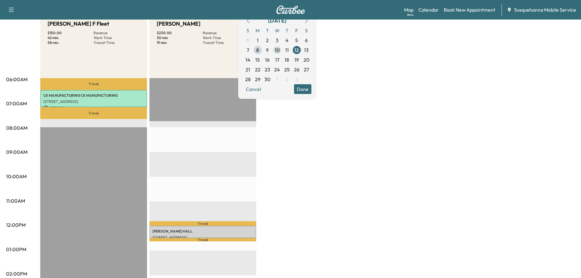 The width and height of the screenshot is (581, 278). I want to click on span: 24, so click(277, 70).